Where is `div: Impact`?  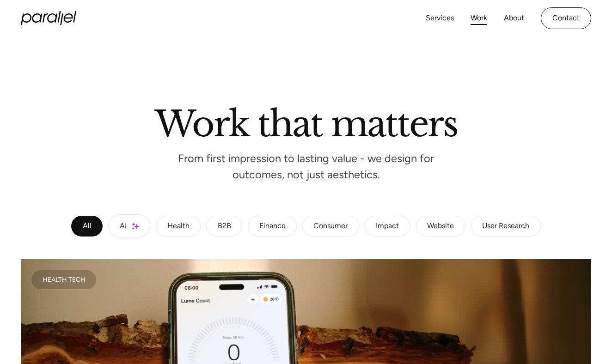 div: Impact is located at coordinates (387, 226).